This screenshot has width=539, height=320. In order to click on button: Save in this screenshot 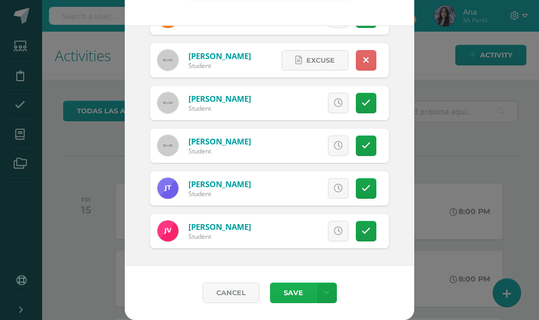, I will do `click(293, 292)`.